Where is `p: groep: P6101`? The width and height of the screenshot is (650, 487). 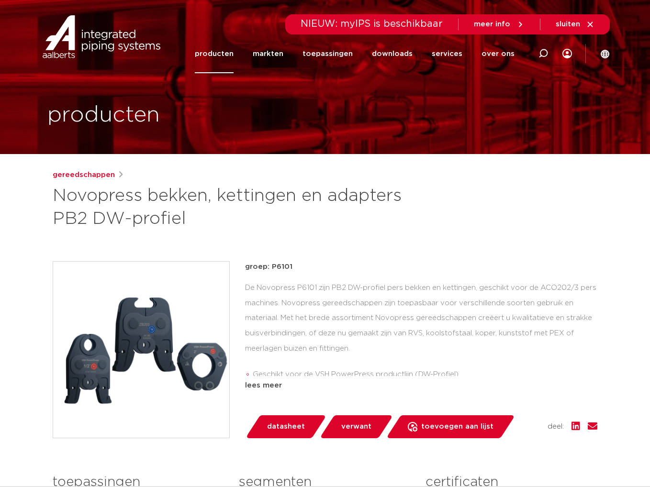 p: groep: P6101 is located at coordinates (421, 267).